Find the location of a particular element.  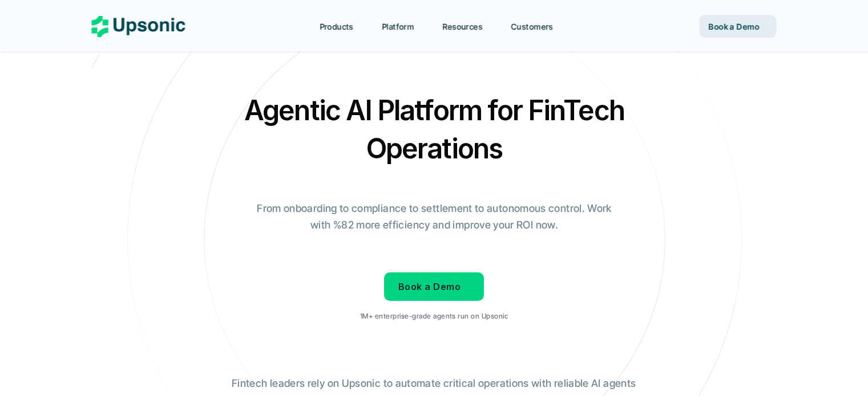

p: Customers is located at coordinates (532, 27).